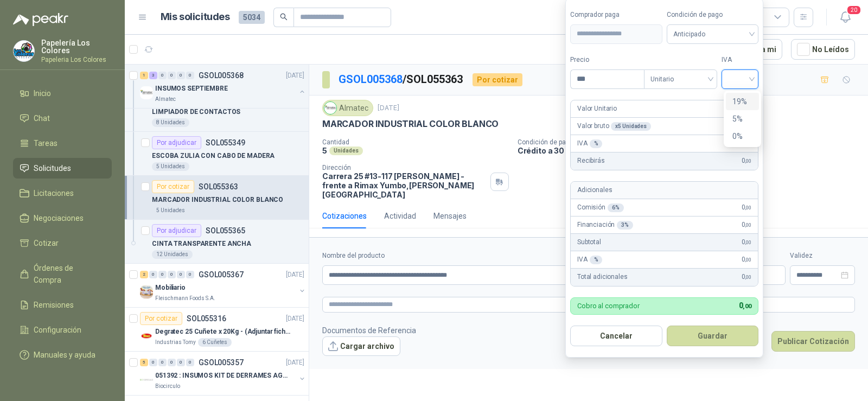  Describe the element at coordinates (846, 18) in the screenshot. I see `button: 20` at that location.